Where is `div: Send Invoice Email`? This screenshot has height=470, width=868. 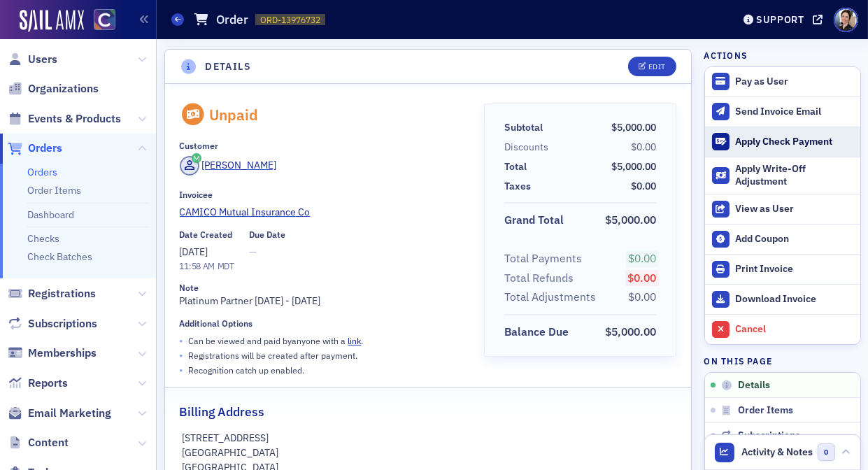
div: Send Invoice Email is located at coordinates (794, 112).